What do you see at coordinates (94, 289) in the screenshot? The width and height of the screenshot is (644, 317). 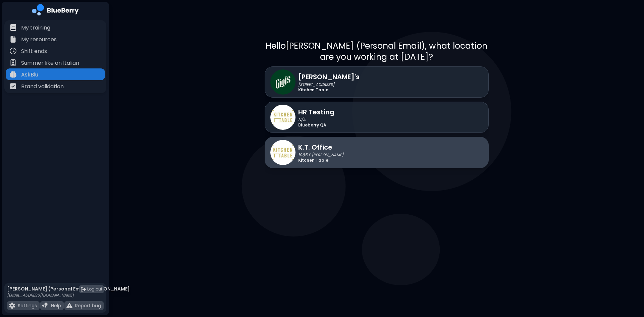 I see `span: Log out` at bounding box center [94, 289].